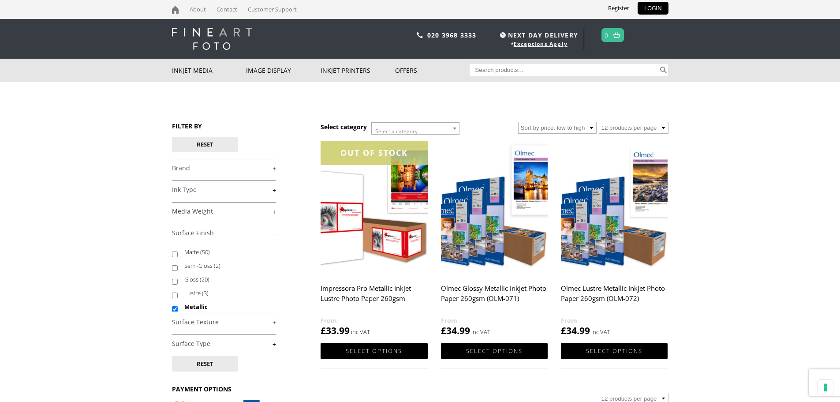 The image size is (840, 402). Describe the element at coordinates (616, 35) in the screenshot. I see `img: basket.svg` at that location.